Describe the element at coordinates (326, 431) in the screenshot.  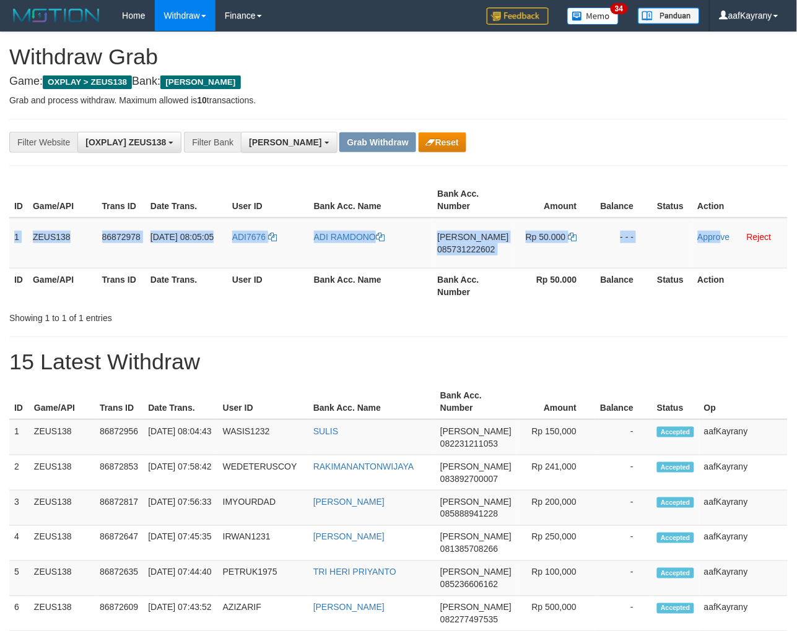
I see `a: SULIS` at that location.